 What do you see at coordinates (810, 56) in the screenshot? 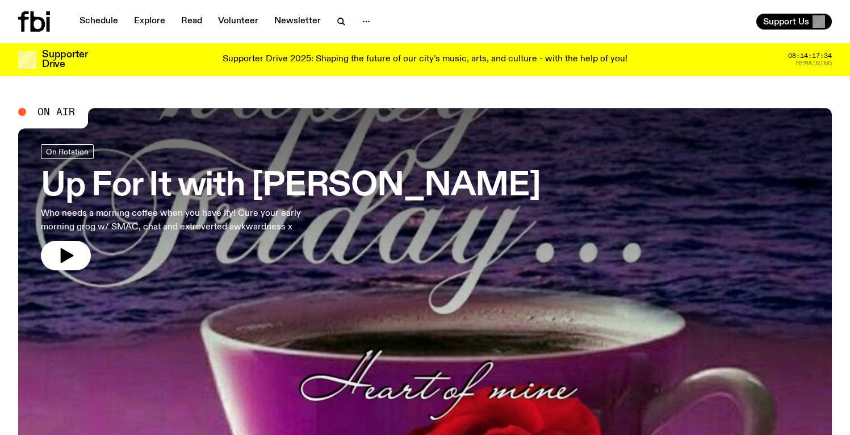
I see `span: 08:14:17:34` at bounding box center [810, 56].